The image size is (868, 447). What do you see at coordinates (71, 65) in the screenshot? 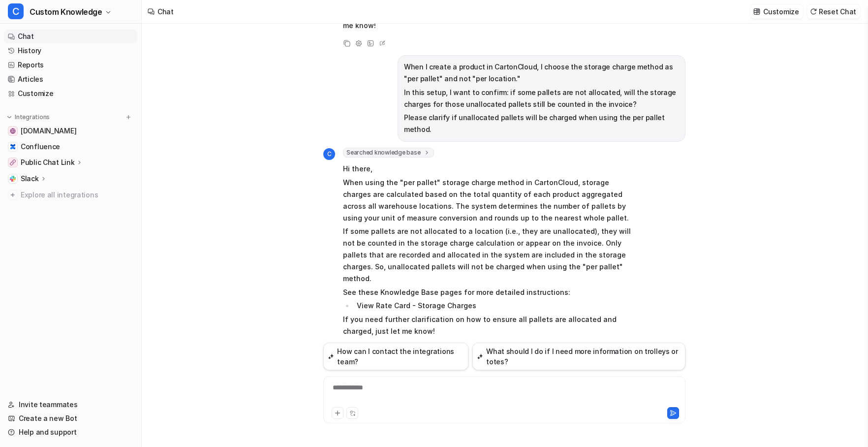
I see `a: Reports` at bounding box center [71, 65].